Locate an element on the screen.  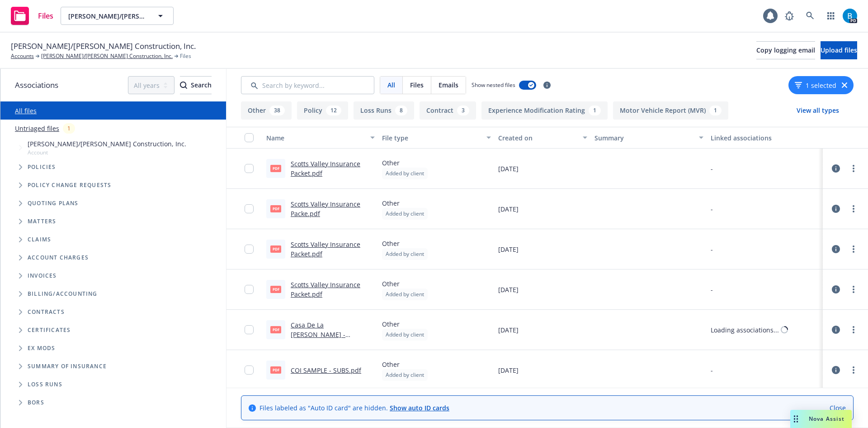
span: Associations is located at coordinates (37, 85).